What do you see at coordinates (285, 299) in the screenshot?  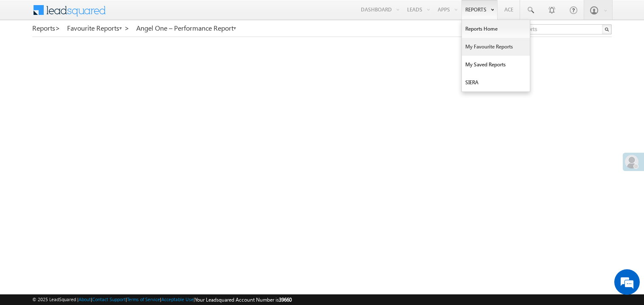 I see `span: 39660` at bounding box center [285, 299].